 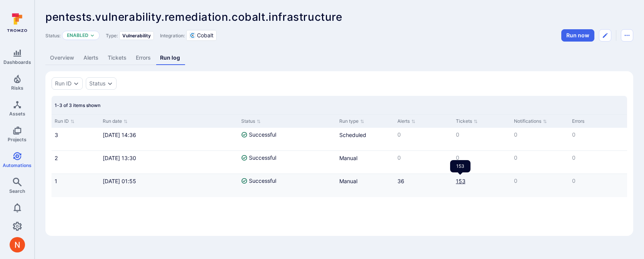 I want to click on span: Search, so click(x=17, y=191).